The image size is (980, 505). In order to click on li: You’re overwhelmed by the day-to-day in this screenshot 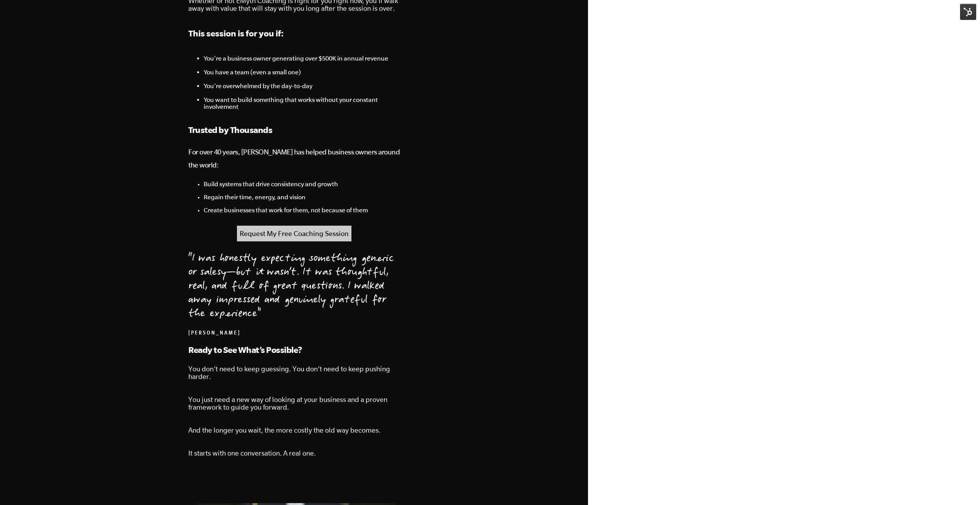, I will do `click(301, 89)`.